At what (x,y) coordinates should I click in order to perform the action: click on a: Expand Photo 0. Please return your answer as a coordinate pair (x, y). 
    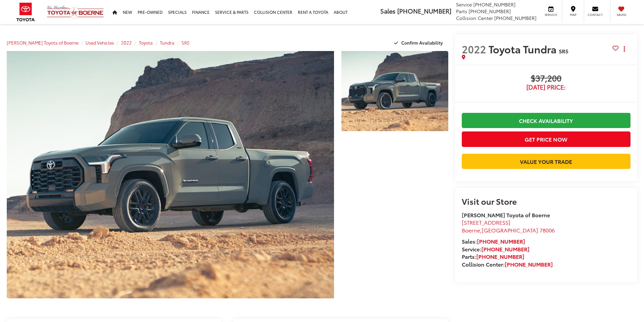
    Looking at the image, I should click on (170, 174).